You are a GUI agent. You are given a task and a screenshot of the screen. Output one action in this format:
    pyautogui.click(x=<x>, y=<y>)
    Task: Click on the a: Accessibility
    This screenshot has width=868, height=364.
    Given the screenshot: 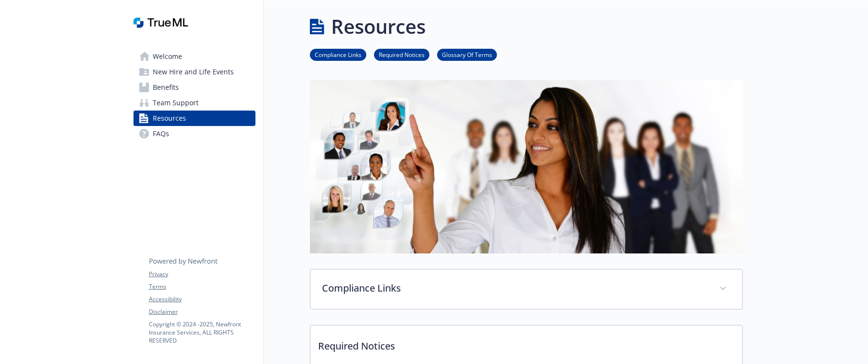 What is the action you would take?
    pyautogui.click(x=202, y=299)
    